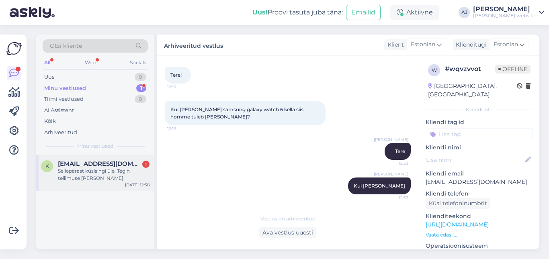 Image resolution: width=549 pixels, height=259 pixels. I want to click on label: Arhiveeritud vestlus, so click(193, 45).